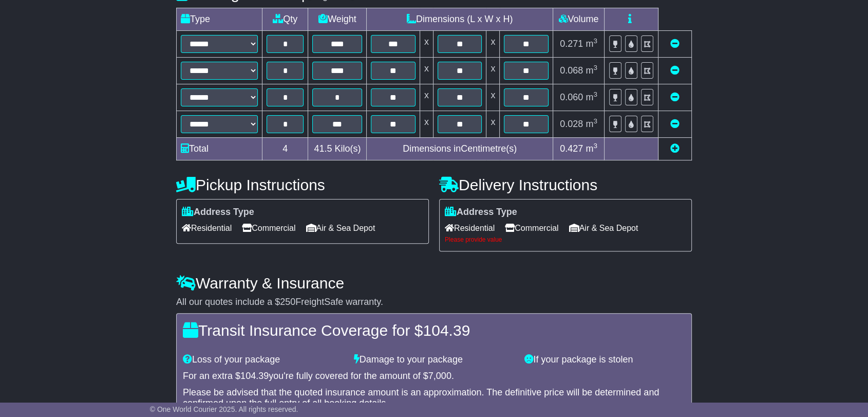 Image resolution: width=868 pixels, height=417 pixels. Describe the element at coordinates (263, 360) in the screenshot. I see `div: Loss of your package` at that location.